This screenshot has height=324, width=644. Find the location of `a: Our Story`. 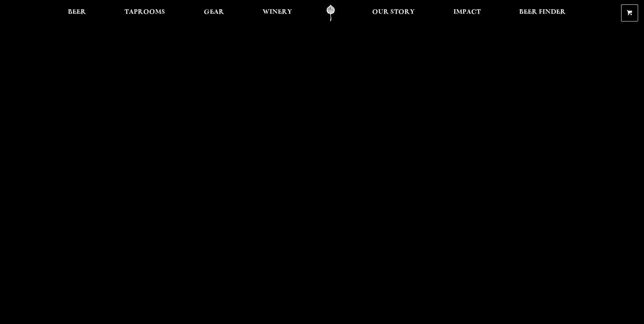

a: Our Story is located at coordinates (393, 13).